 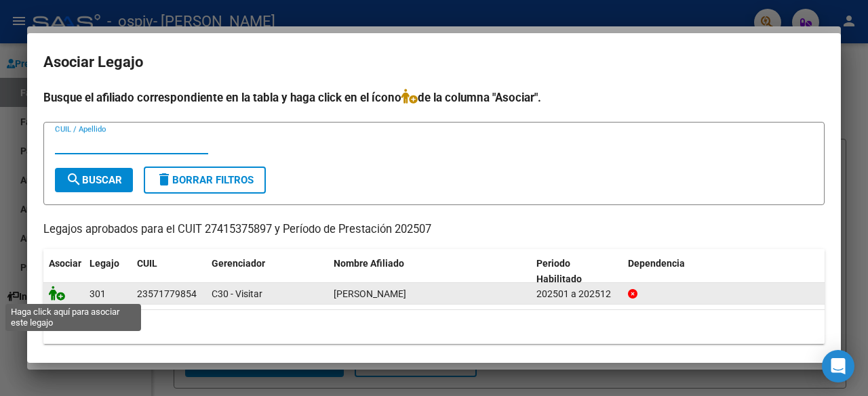 I want to click on span: Gerenciador, so click(x=238, y=264).